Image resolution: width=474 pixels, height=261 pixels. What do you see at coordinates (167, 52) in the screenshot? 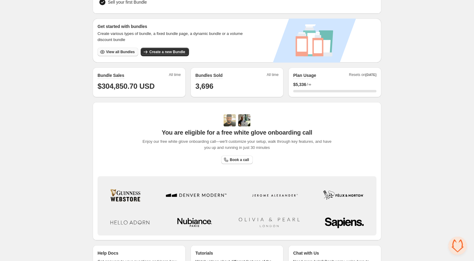
I see `span: Create a new Bundle` at bounding box center [167, 52].